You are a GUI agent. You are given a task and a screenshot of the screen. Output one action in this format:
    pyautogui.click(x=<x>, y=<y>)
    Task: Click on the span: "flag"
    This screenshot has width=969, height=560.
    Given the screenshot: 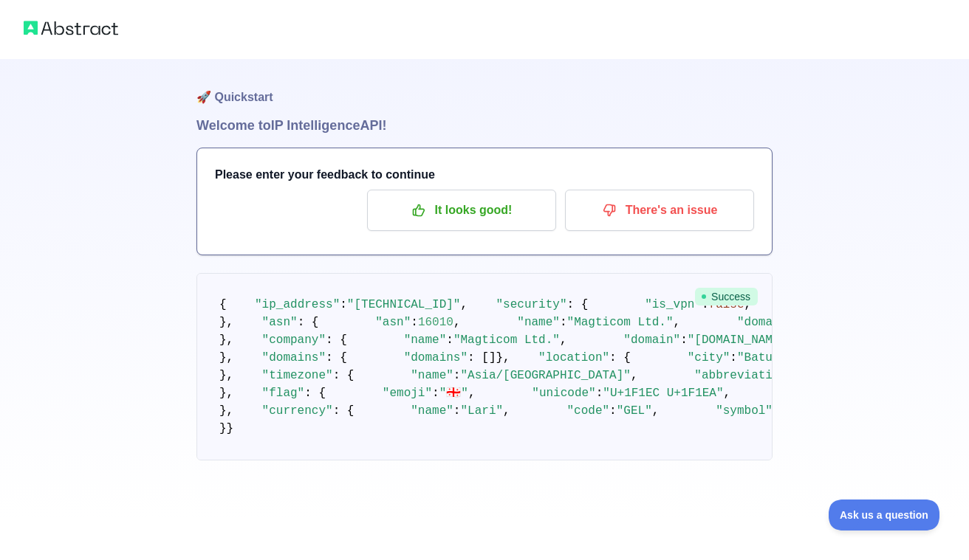 What is the action you would take?
    pyautogui.click(x=283, y=394)
    